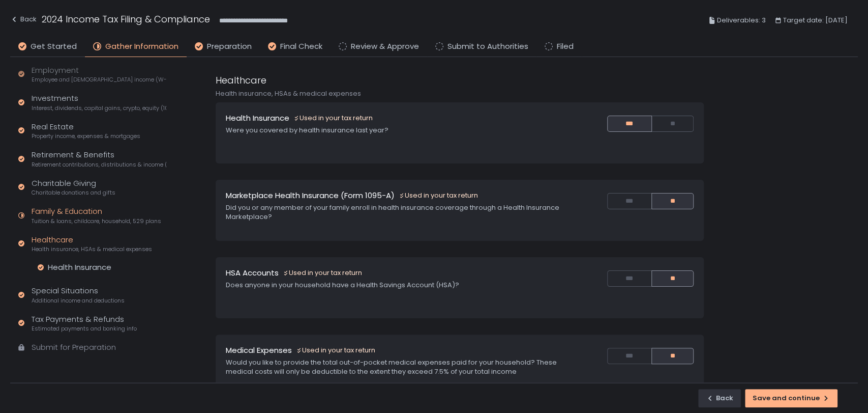 The height and width of the screenshot is (413, 868). What do you see at coordinates (84, 324) in the screenshot?
I see `div: Tax Payments & Refunds` at bounding box center [84, 324].